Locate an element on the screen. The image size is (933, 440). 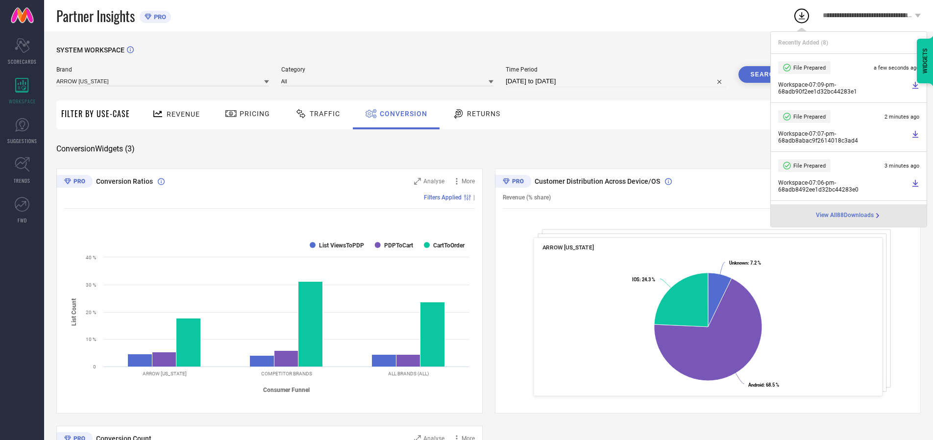
text: : 68.5 % is located at coordinates (763, 385).